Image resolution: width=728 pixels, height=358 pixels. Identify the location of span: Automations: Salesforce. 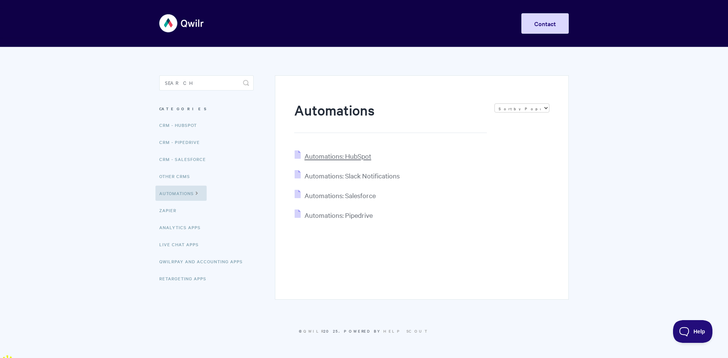
(340, 195).